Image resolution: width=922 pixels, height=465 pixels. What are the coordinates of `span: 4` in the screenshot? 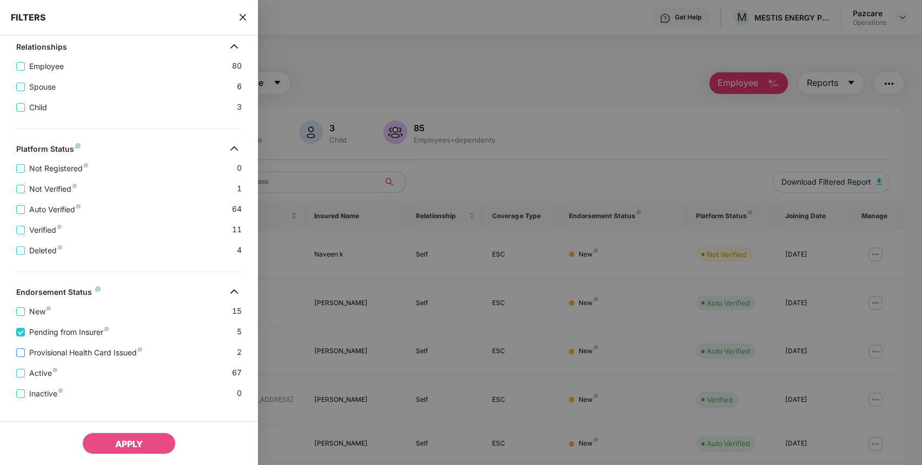 It's located at (239, 250).